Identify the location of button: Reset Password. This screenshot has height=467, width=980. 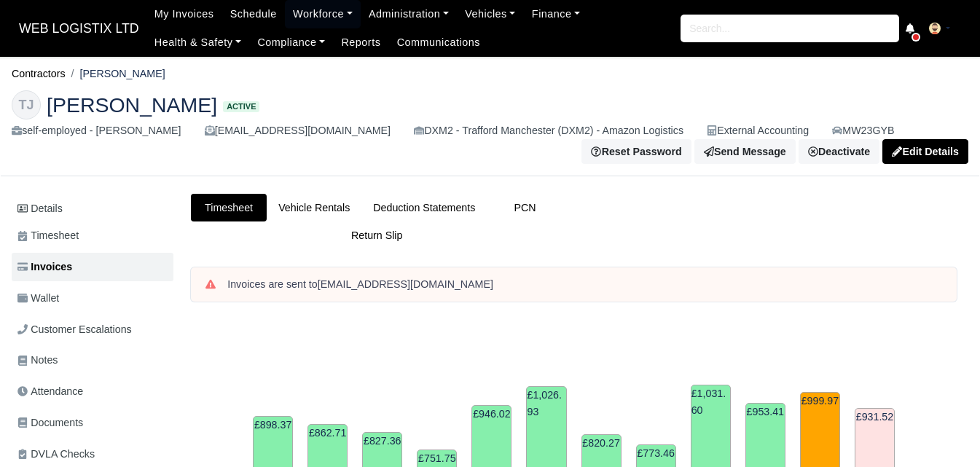
(636, 152).